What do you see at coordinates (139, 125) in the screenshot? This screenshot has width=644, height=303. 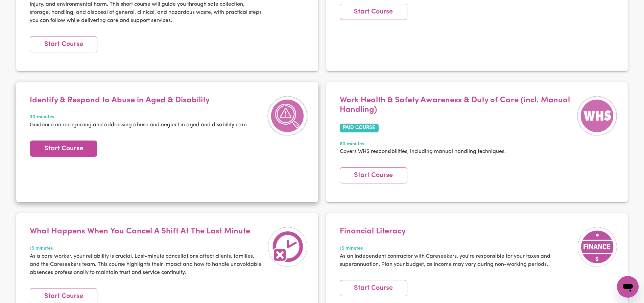 I see `p: Guidance on recognizing and addressing abuse and neglect in aged and disability care.` at bounding box center [139, 125].